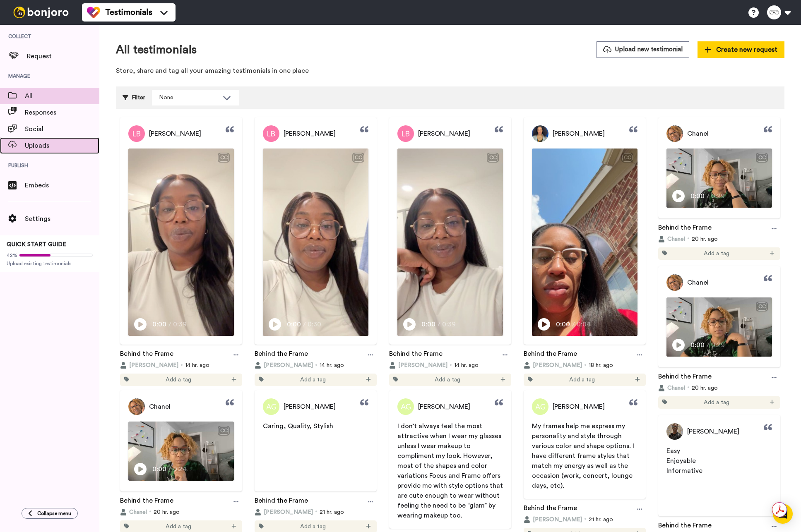 The image size is (801, 532). What do you see at coordinates (50, 263) in the screenshot?
I see `span: Upload existing testimonials` at bounding box center [50, 263].